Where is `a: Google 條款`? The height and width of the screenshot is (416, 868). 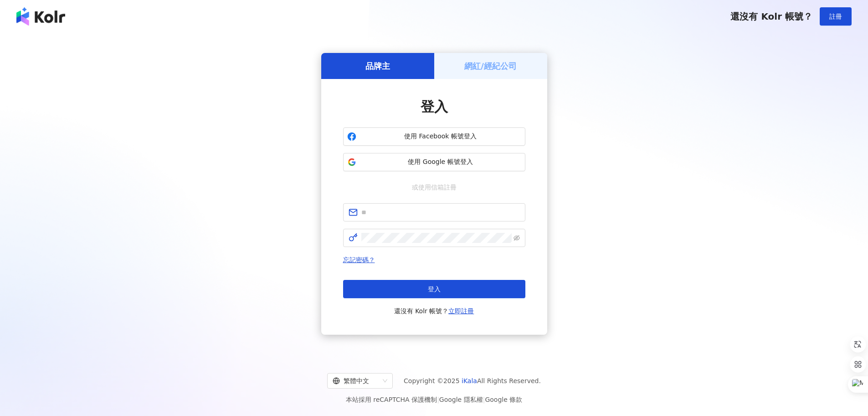
a: Google 條款 is located at coordinates (503, 400).